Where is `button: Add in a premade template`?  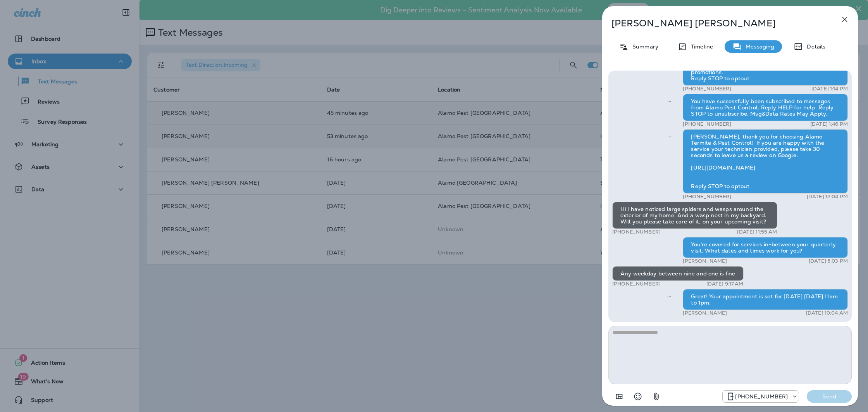
button: Add in a premade template is located at coordinates (619, 396).